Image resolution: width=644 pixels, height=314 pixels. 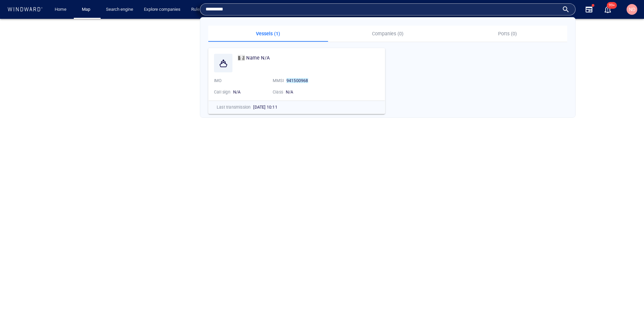 I want to click on a: Explore companies, so click(x=162, y=10).